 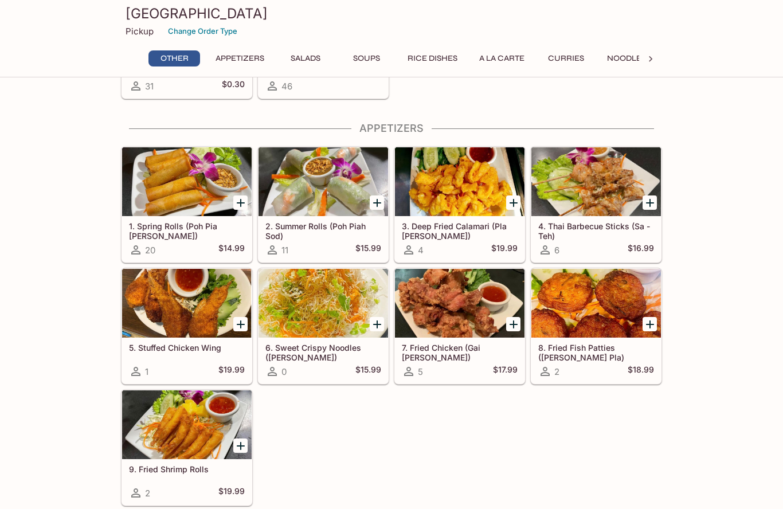 I want to click on span: 0, so click(x=284, y=371).